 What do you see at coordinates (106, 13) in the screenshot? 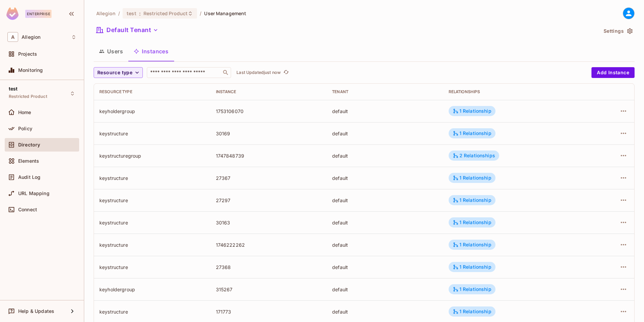
I see `span: the active workspace` at bounding box center [106, 13].